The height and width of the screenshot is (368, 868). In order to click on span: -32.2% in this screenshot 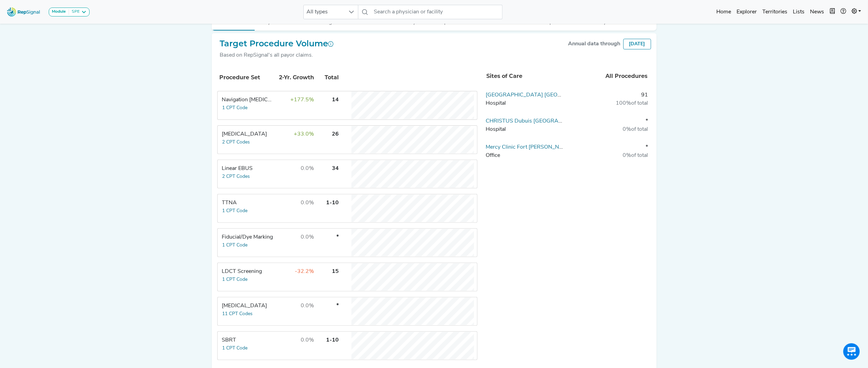, I will do `click(305, 271)`.